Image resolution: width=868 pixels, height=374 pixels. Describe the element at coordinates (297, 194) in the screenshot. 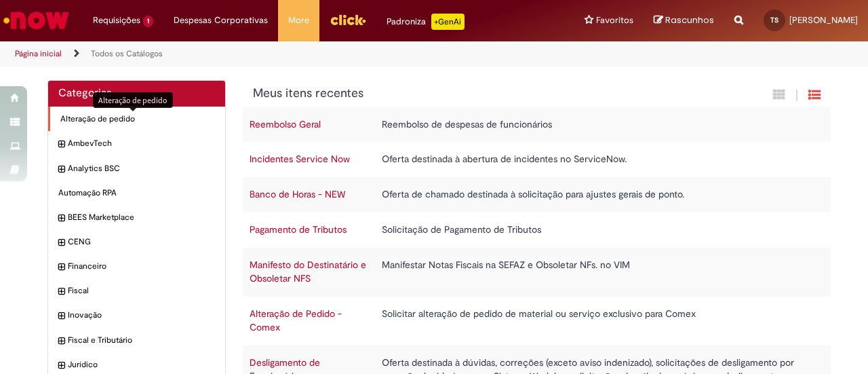

I see `a: Banco de Horas - NEW` at that location.